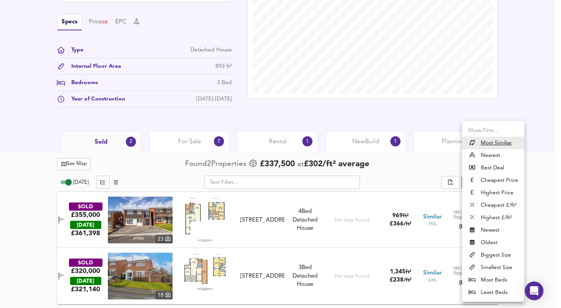  I want to click on li: Most Beds, so click(493, 280).